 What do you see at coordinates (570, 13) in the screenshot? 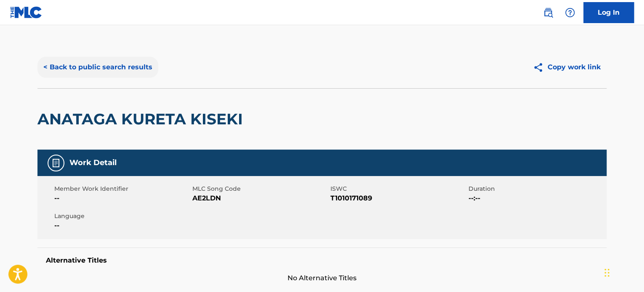
I see `div: Help` at bounding box center [570, 13].